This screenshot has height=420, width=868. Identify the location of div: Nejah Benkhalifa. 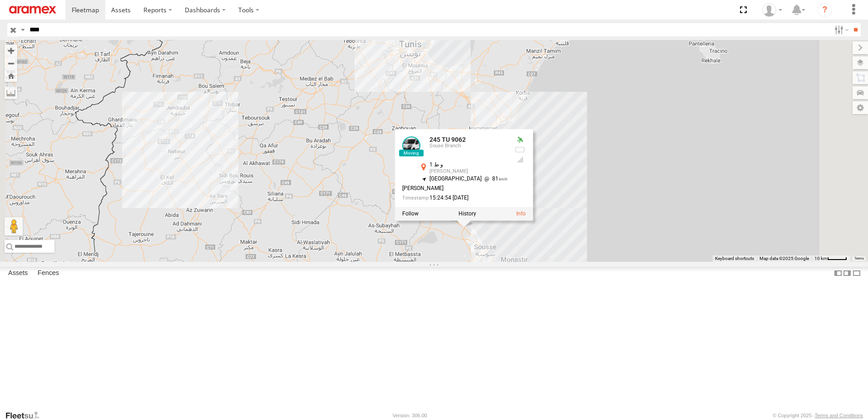
(772, 10).